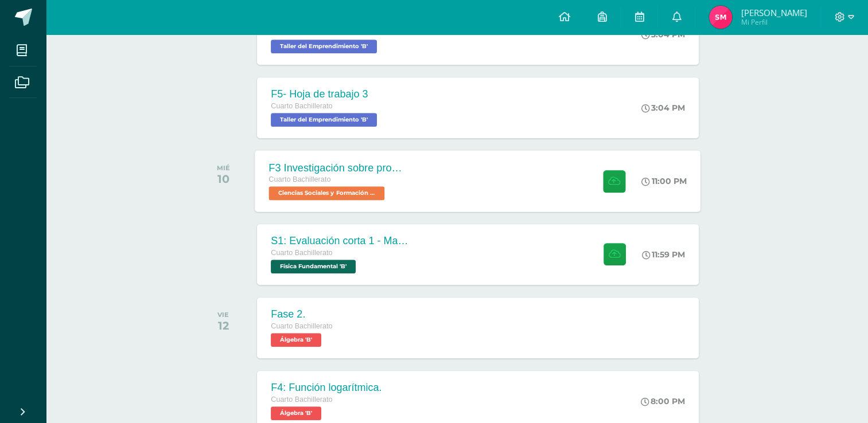 Image resolution: width=868 pixels, height=423 pixels. What do you see at coordinates (662, 402) in the screenshot?
I see `div: 8:00 PM` at bounding box center [662, 402].